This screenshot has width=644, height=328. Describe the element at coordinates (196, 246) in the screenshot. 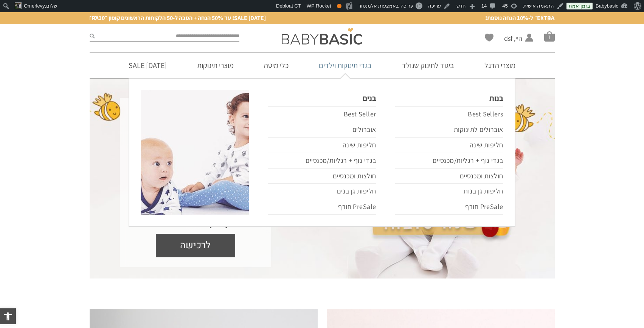

I see `a: לרכישה` at that location.